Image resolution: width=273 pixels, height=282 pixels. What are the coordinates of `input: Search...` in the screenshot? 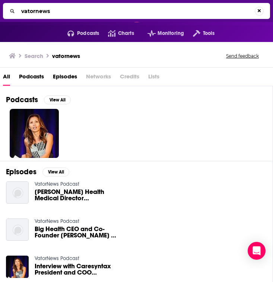 It's located at (136, 11).